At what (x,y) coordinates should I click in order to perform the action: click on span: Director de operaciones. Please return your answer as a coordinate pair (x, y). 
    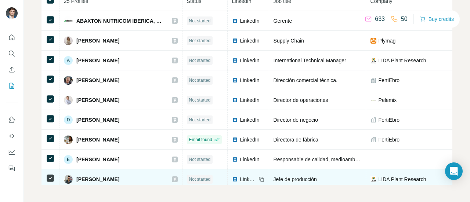
    Looking at the image, I should click on (301, 100).